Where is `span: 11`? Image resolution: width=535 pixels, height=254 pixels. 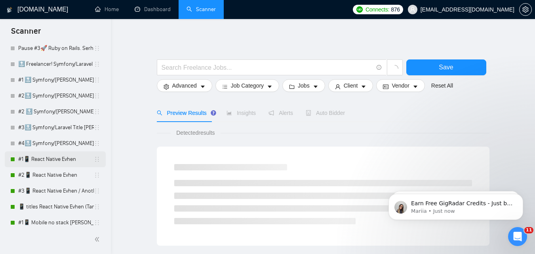
span: 11 is located at coordinates (528, 230).